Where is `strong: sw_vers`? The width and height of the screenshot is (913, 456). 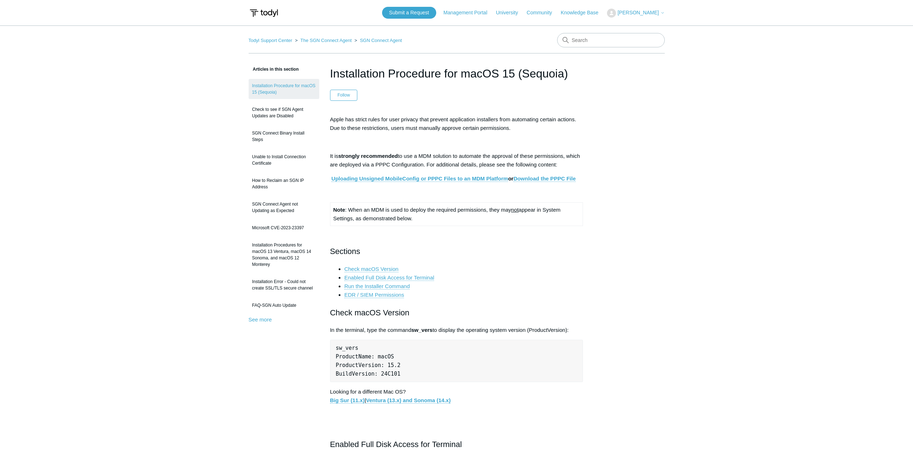 strong: sw_vers is located at coordinates (422, 330).